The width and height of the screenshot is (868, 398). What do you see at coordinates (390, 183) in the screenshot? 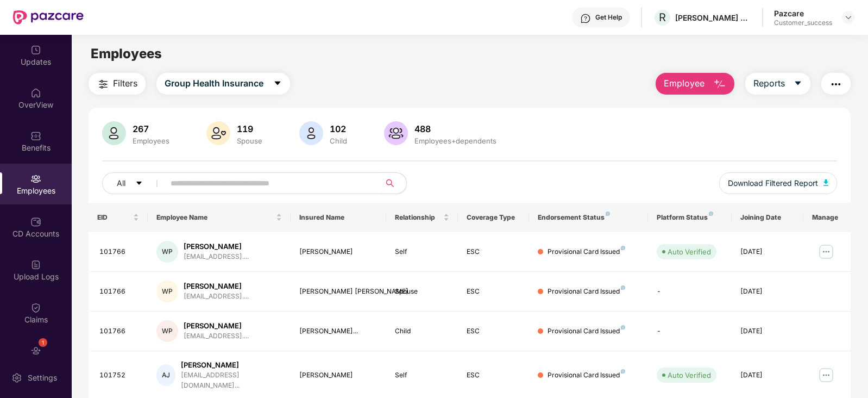
I see `span: search` at bounding box center [390, 183].